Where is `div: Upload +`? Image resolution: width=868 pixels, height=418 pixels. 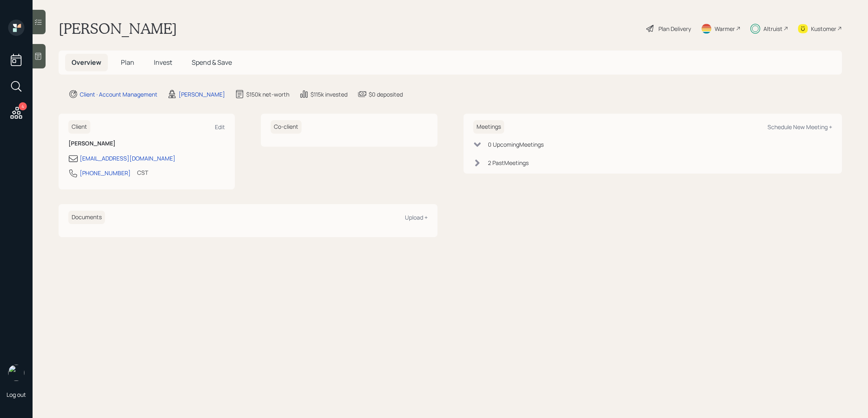
div: Upload + is located at coordinates (416, 217).